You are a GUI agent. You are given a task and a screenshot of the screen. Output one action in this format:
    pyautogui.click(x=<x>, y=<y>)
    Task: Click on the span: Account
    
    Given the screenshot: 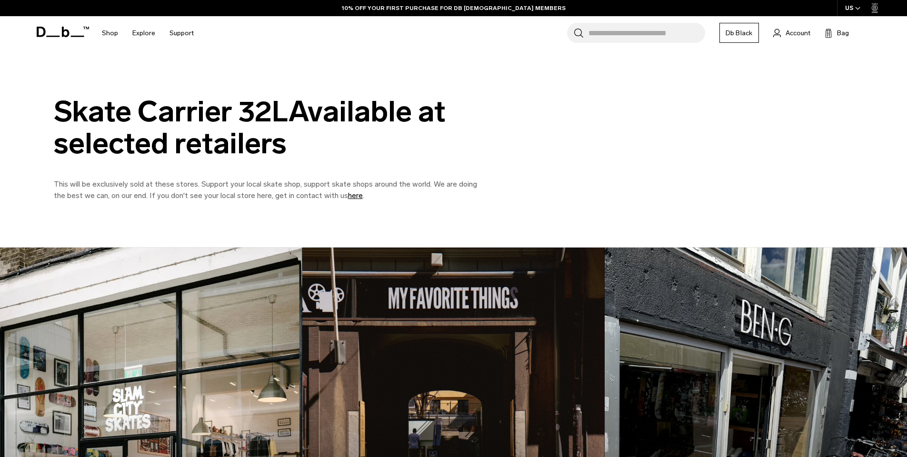 What is the action you would take?
    pyautogui.click(x=798, y=33)
    